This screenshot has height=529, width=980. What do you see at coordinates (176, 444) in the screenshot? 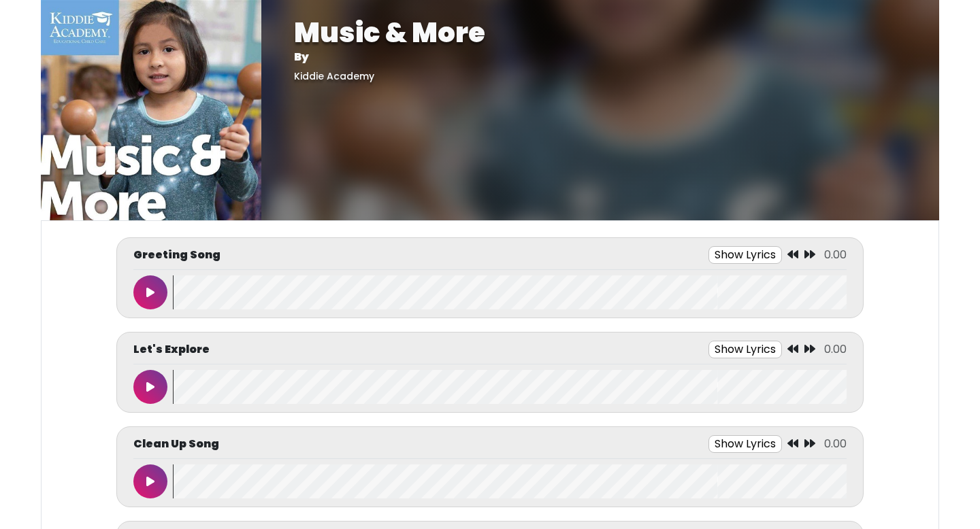
I see `p: Clean Up Song` at bounding box center [176, 444].